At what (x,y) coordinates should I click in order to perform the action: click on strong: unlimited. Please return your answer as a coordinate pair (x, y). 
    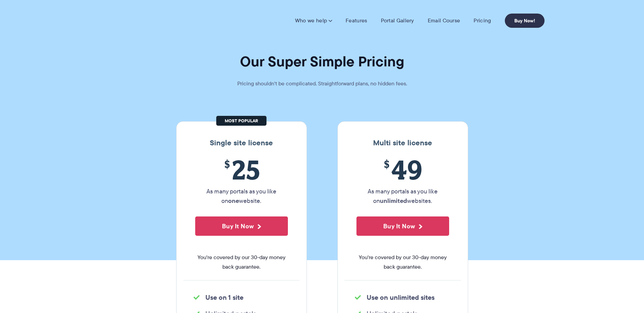
    Looking at the image, I should click on (393, 201).